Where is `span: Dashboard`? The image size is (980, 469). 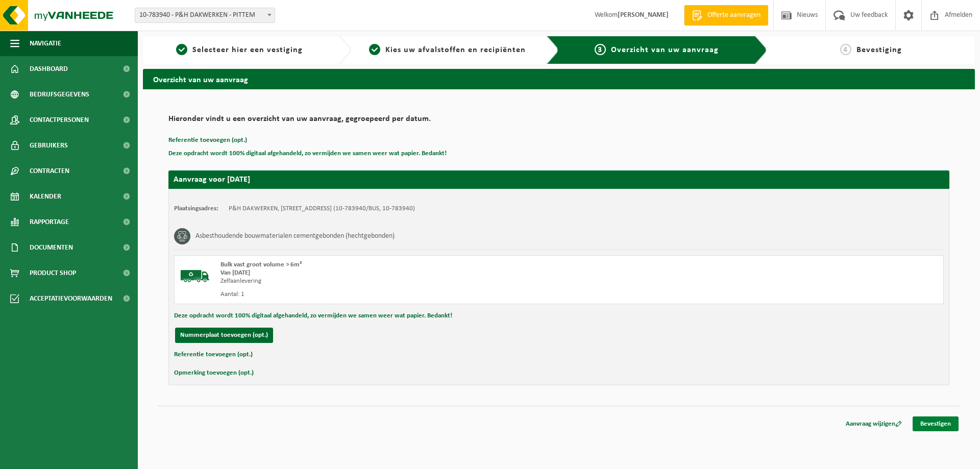 span: Dashboard is located at coordinates (49, 69).